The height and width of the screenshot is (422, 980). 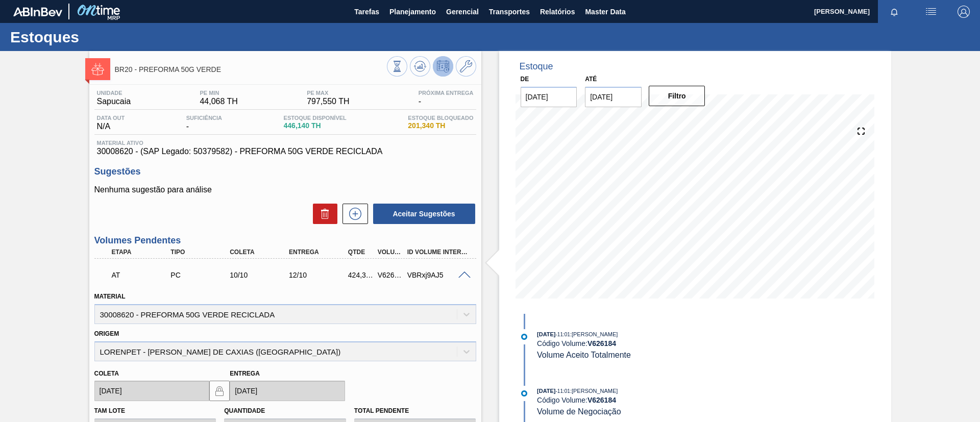 I want to click on div: Coleta, so click(x=260, y=252).